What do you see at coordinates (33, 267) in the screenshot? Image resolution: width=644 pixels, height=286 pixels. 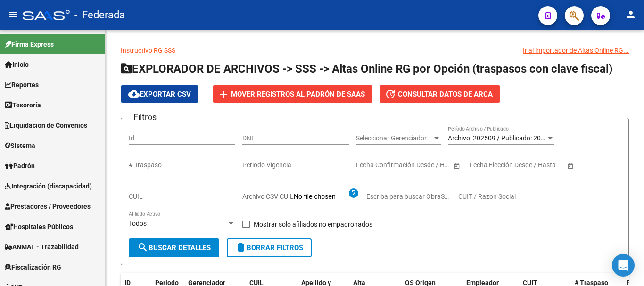 I see `span: Fiscalización RG` at bounding box center [33, 267].